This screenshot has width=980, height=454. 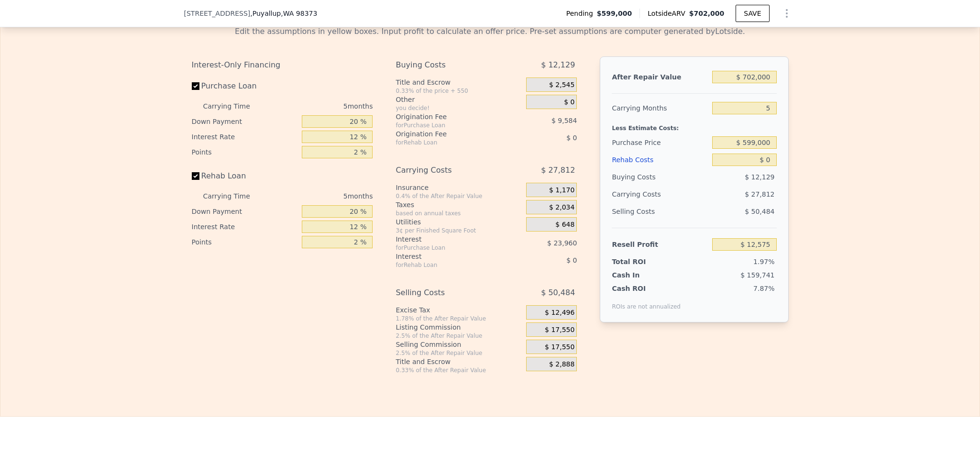 I want to click on span: $ 2,888, so click(x=561, y=364).